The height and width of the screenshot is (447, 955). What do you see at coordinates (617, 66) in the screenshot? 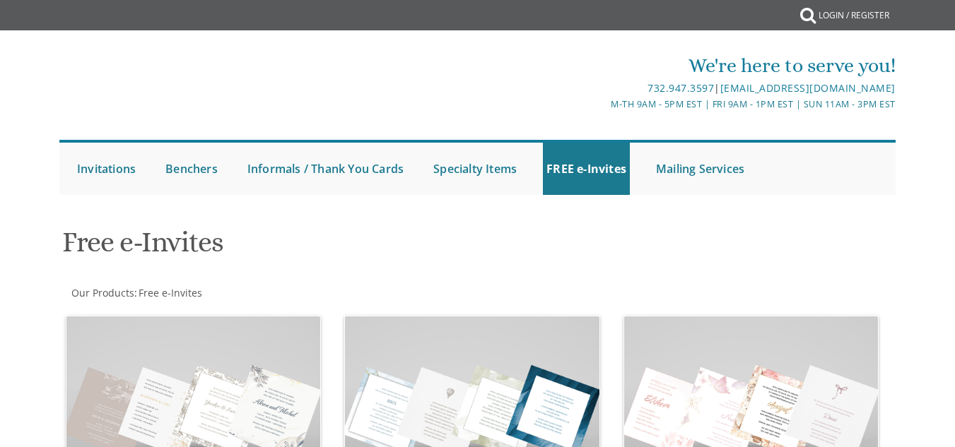
I see `div: We're here to serve you!` at bounding box center [617, 66].